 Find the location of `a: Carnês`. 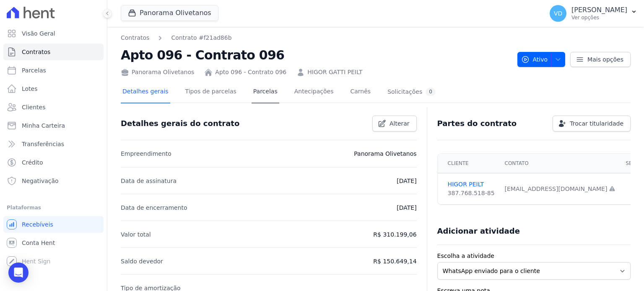

a: Carnês is located at coordinates (360, 92).